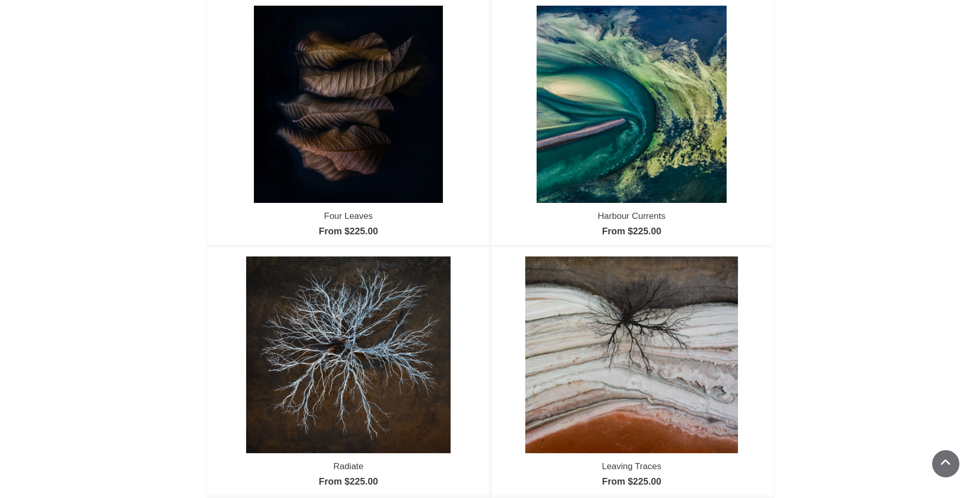 Image resolution: width=980 pixels, height=498 pixels. I want to click on img: Leaving Traces, so click(632, 355).